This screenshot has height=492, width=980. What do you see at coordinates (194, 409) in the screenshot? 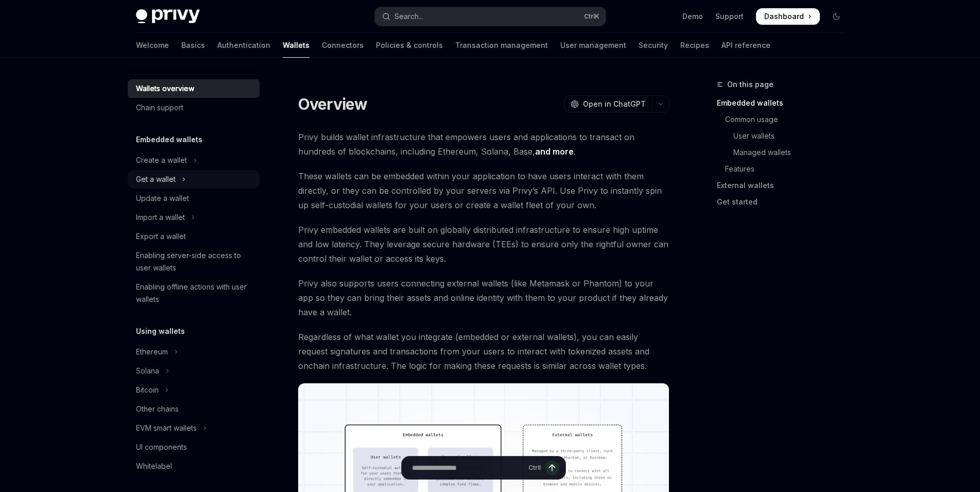
I see `a: Other chains` at bounding box center [194, 409].